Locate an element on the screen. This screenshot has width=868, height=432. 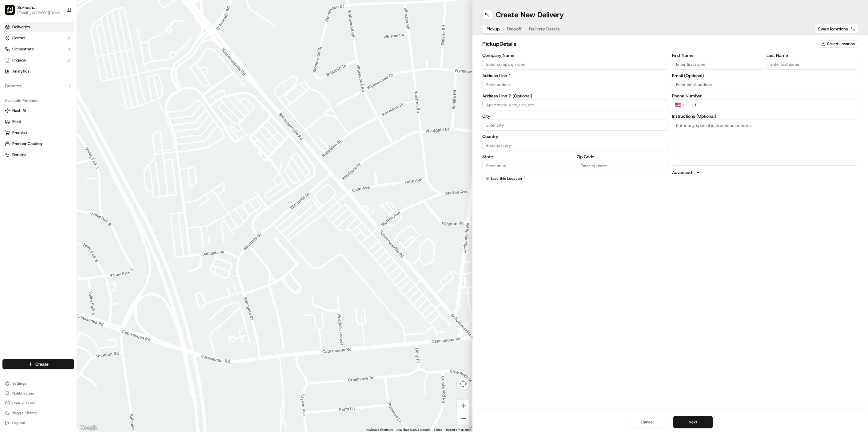
span: Save this Location is located at coordinates (506, 179).